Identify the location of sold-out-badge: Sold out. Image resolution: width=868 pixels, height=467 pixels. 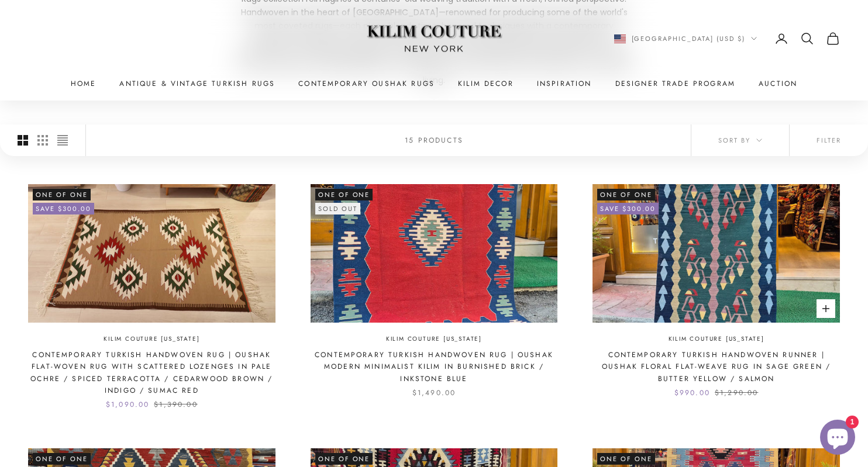
(337, 208).